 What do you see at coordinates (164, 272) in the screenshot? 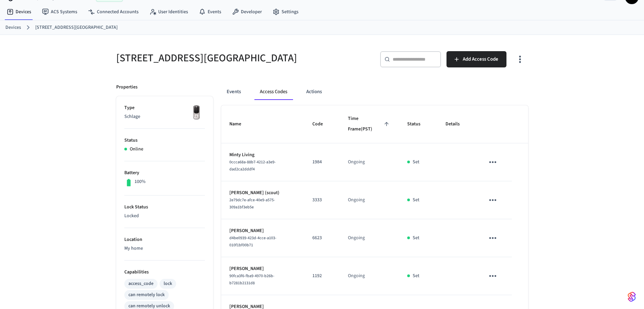
I see `p: Capabilities` at bounding box center [164, 272].